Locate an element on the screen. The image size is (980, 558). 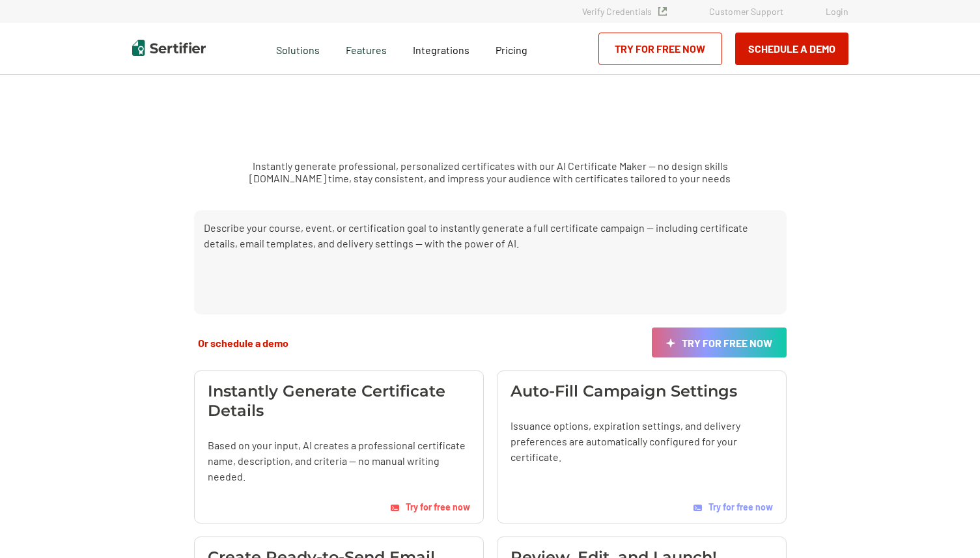
button: Or schedule a demo is located at coordinates (243, 343).